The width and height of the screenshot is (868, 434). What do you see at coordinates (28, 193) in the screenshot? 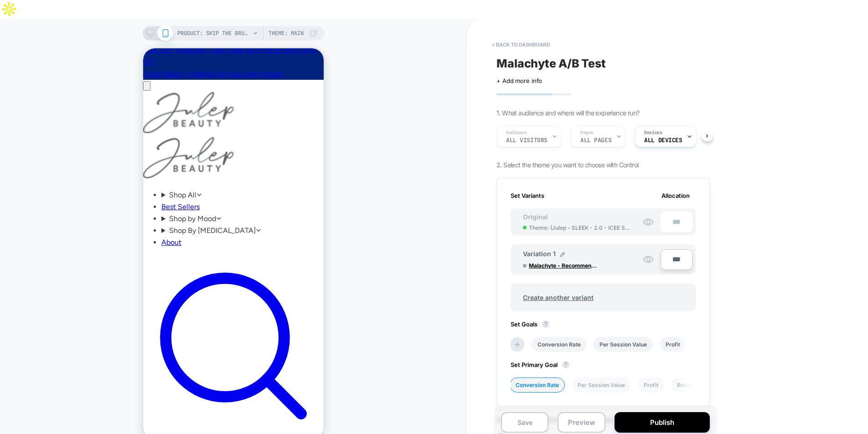
I see `span: About` at bounding box center [28, 193].